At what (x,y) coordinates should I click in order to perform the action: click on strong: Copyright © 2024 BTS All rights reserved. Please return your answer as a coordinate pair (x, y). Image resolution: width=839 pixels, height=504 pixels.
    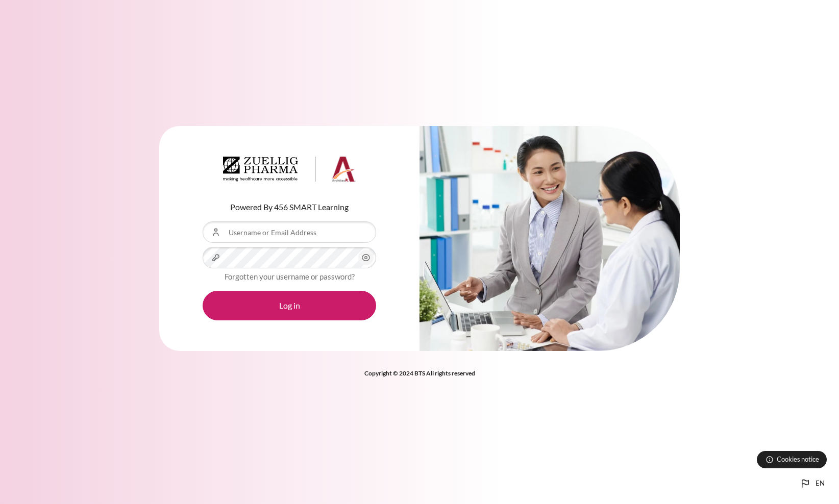
    Looking at the image, I should click on (419, 372).